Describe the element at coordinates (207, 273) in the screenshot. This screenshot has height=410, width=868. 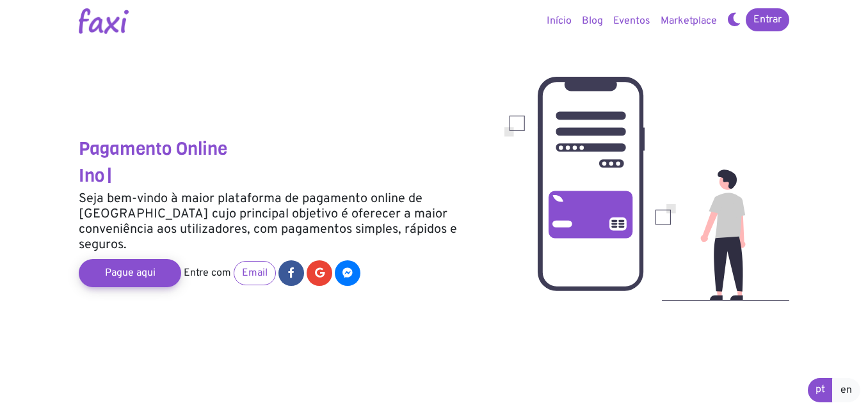
I see `span: Entre com` at that location.